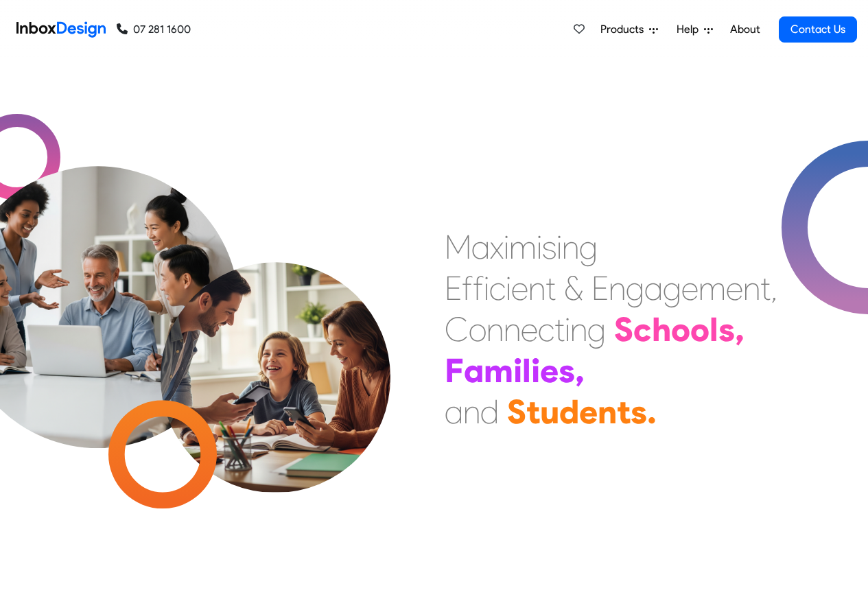  Describe the element at coordinates (550, 411) in the screenshot. I see `div: u` at that location.